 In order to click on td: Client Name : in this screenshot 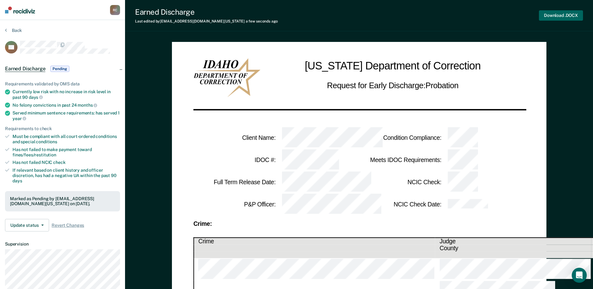, I will do `click(234, 138)`.